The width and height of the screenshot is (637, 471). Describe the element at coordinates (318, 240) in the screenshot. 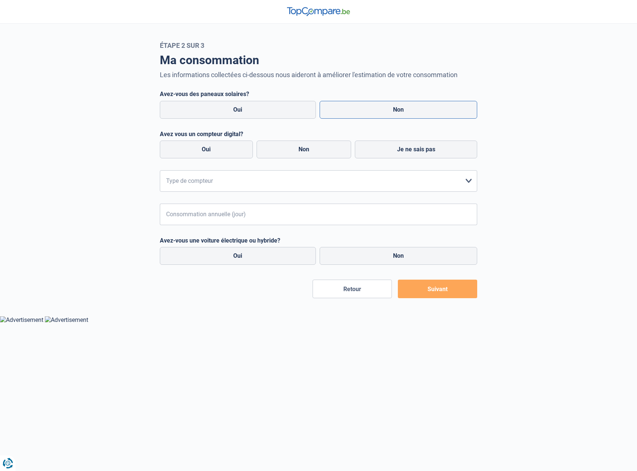

I see `legend: Avez-vous une voiture électrique ou hybride?` at that location.